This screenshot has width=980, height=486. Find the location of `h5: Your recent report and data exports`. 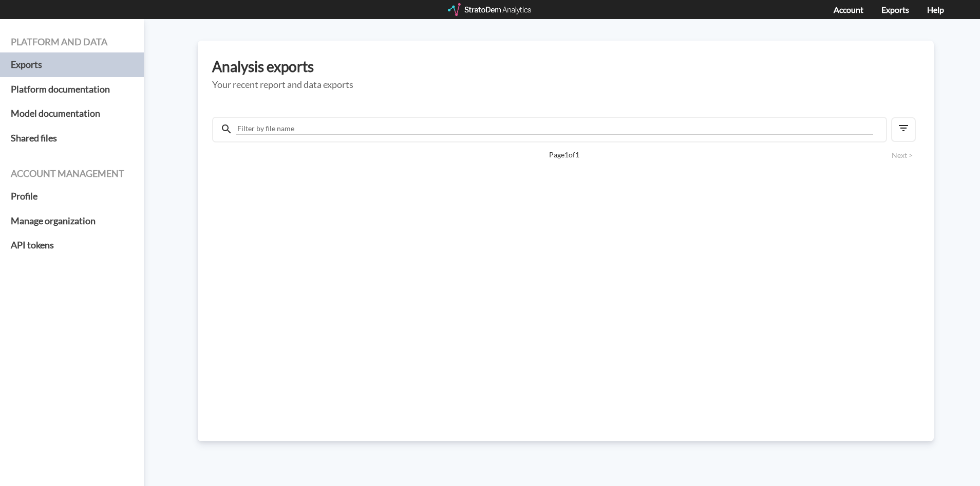

h5: Your recent report and data exports is located at coordinates (565, 85).